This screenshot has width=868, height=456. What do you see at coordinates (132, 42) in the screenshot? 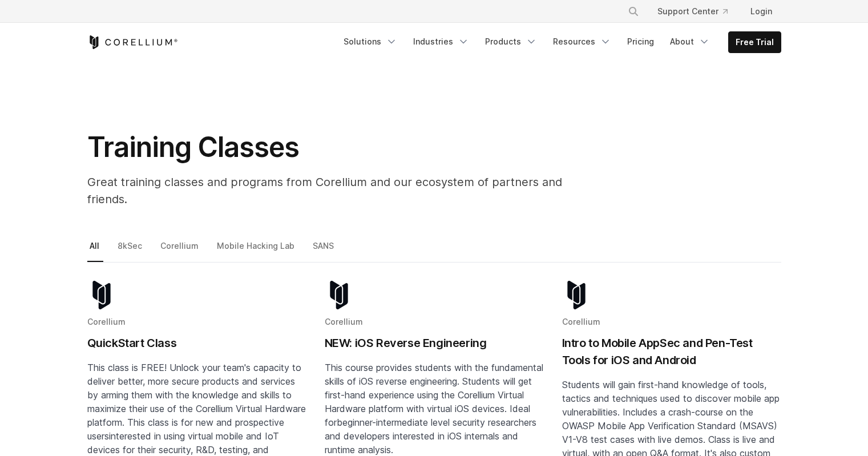
I see `a: Corellium Home` at bounding box center [132, 42].